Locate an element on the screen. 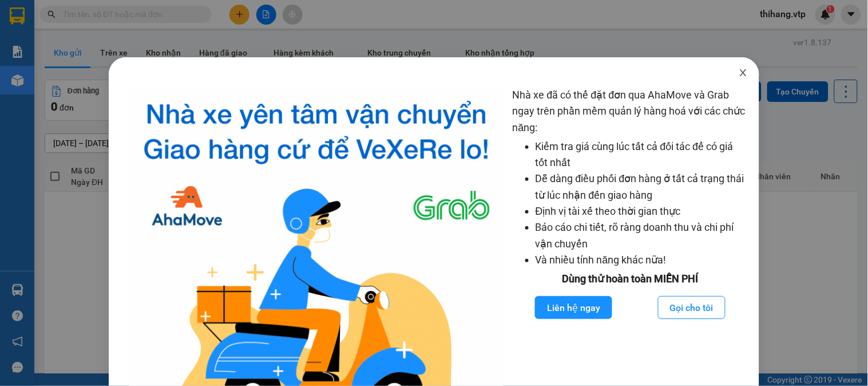  span: Gọi cho tôi is located at coordinates (691, 307).